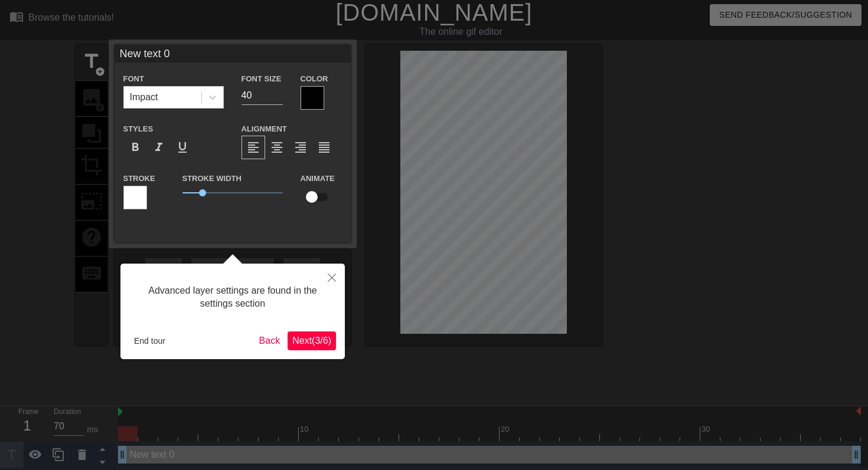  Describe the element at coordinates (232, 297) in the screenshot. I see `div: Advanced layer settings are found in the settings section` at that location.